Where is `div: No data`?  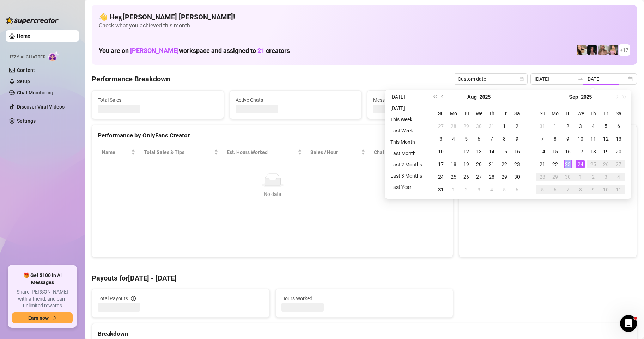
div: No data is located at coordinates (272, 195).